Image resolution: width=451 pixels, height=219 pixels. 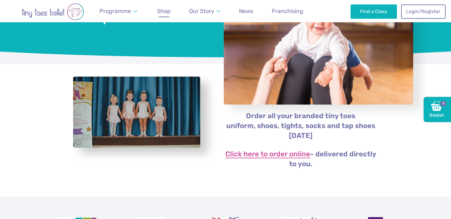 I want to click on a: Basket1, so click(x=437, y=110).